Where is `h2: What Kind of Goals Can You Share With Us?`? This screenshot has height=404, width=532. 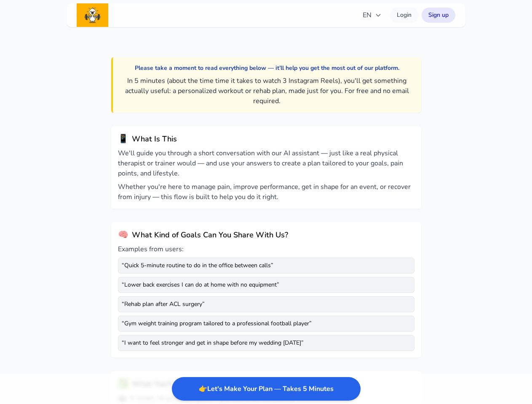
h2: What Kind of Goals Can You Share With Us? is located at coordinates (210, 235).